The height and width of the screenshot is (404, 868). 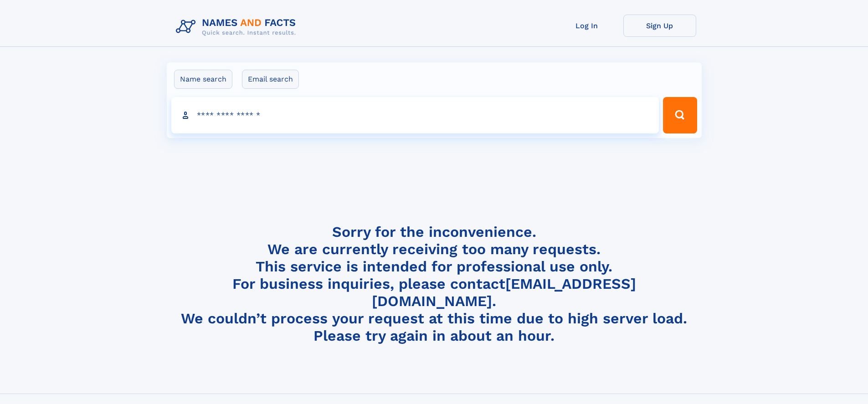 I want to click on button: Search Button, so click(x=680, y=116).